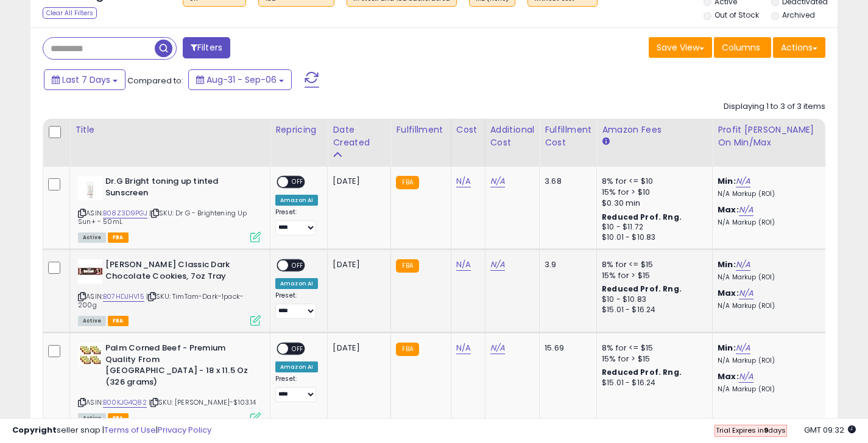 The image size is (868, 443). What do you see at coordinates (468, 129) in the screenshot?
I see `div: Cost` at bounding box center [468, 129].